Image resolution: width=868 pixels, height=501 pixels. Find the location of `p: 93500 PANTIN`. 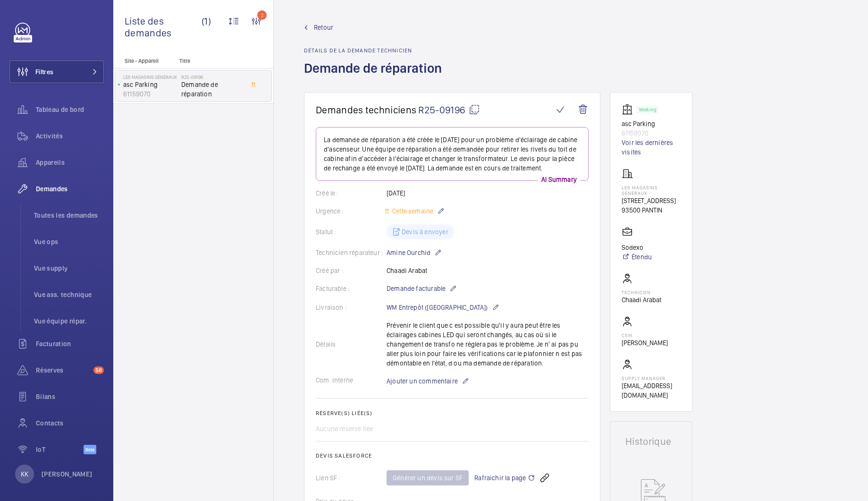

p: 93500 PANTIN is located at coordinates (651, 210).